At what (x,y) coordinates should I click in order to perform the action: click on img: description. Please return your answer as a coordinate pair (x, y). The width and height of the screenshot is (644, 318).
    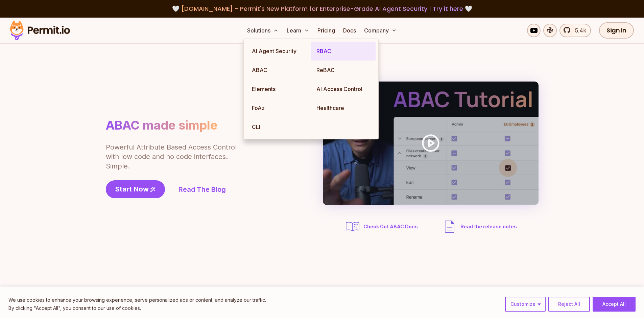
    Looking at the image, I should click on (450, 227).